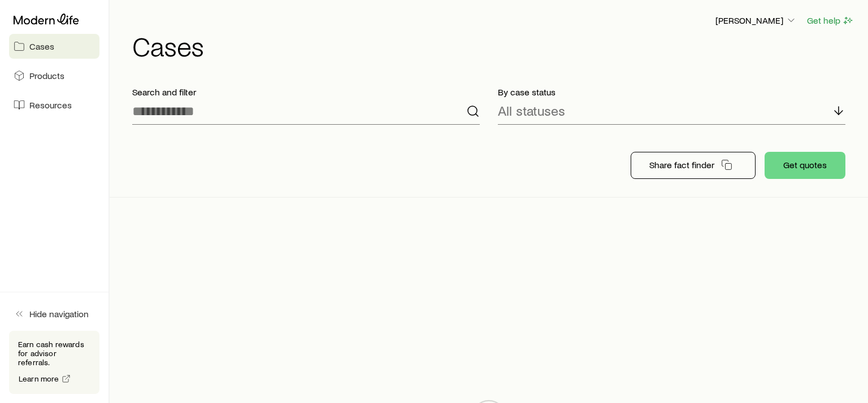  I want to click on p: Share fact finder, so click(681, 165).